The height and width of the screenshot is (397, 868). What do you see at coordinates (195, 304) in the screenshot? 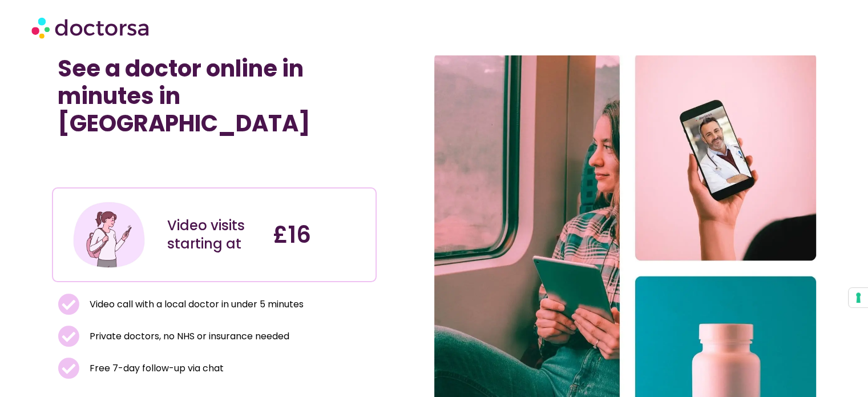
I see `span: Video call with a local doctor in under 5 minutes` at bounding box center [195, 304].